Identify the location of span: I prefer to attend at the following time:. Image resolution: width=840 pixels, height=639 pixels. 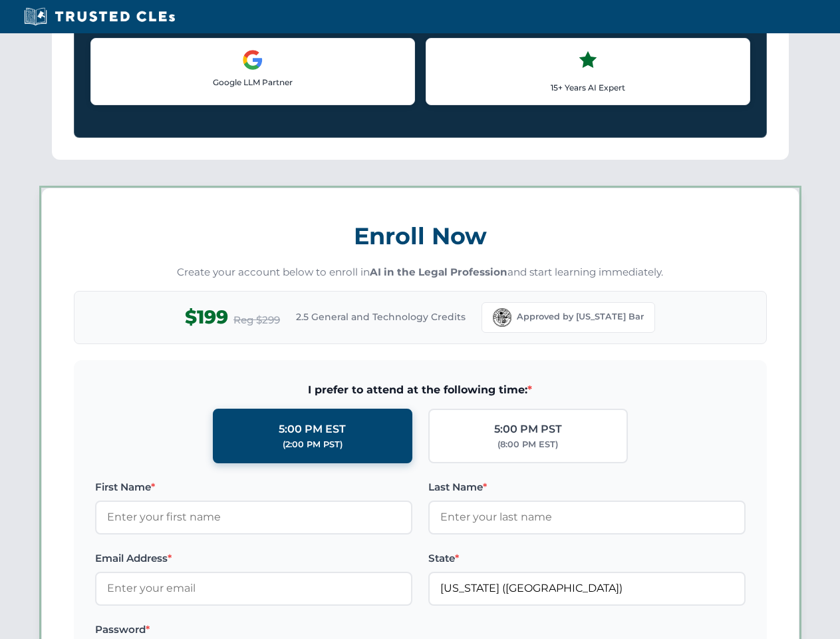
(420, 390).